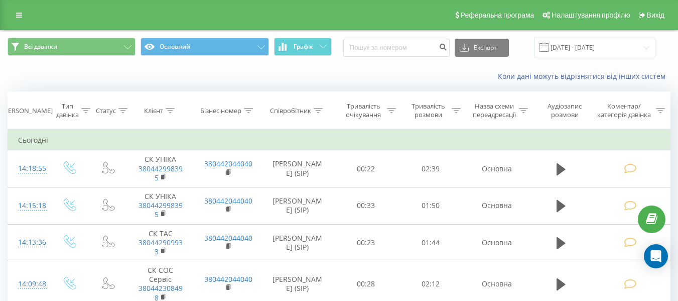 Image resolution: width=678 pixels, height=301 pixels. What do you see at coordinates (396, 48) in the screenshot?
I see `input: Пошук за номером` at bounding box center [396, 48].